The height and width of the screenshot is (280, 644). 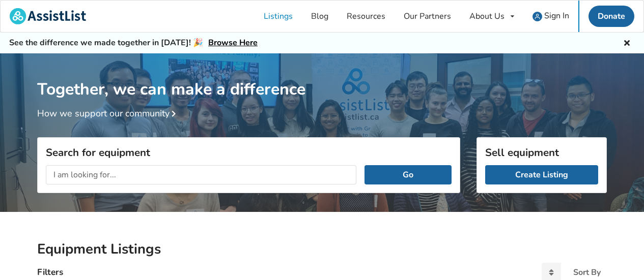 I want to click on input: I am looking for..., so click(x=201, y=175).